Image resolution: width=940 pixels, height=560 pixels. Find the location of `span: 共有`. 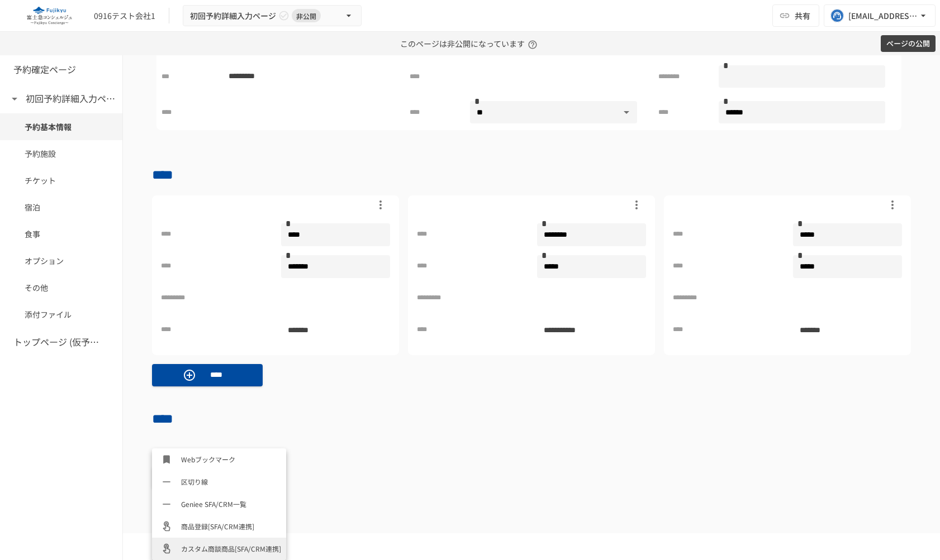

span: 共有 is located at coordinates (802, 15).